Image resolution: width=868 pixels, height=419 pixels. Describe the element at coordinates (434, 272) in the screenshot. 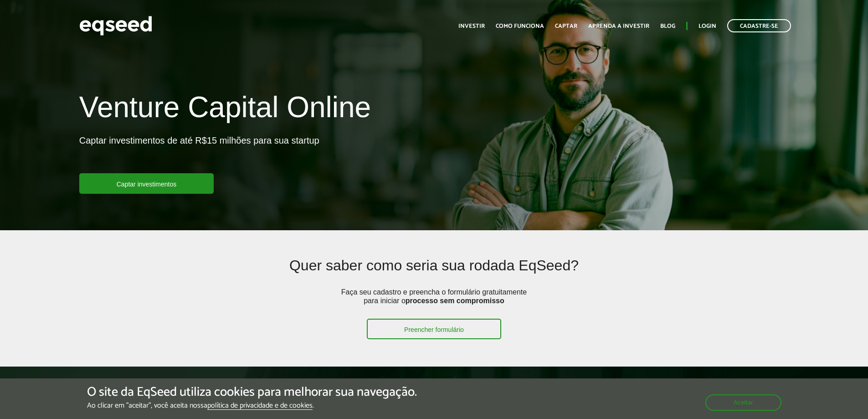

I see `h2: Quer saber como seria sua rodada EqSeed?` at that location.